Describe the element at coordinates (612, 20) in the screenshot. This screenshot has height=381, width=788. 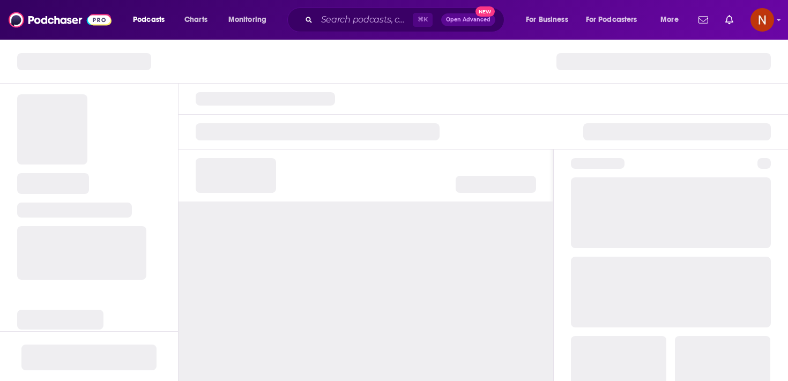
I see `span: For Podcasters` at that location.